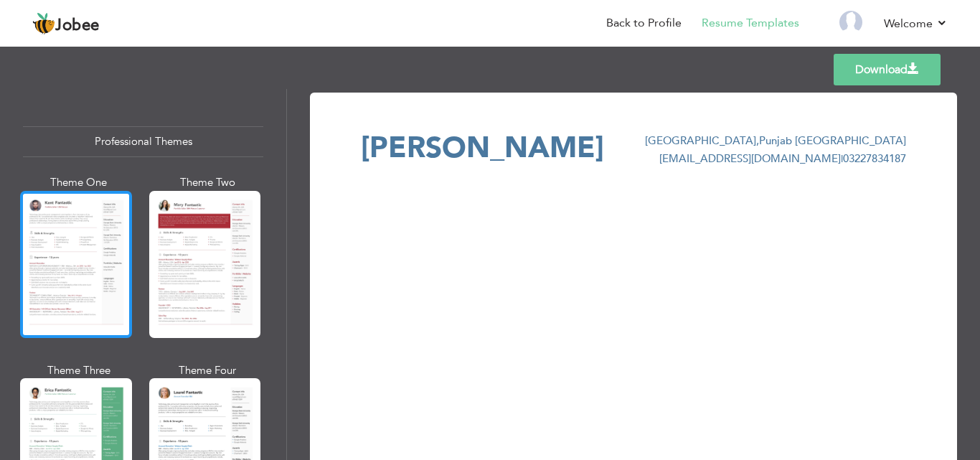  Describe the element at coordinates (208, 370) in the screenshot. I see `div: Theme Four` at that location.